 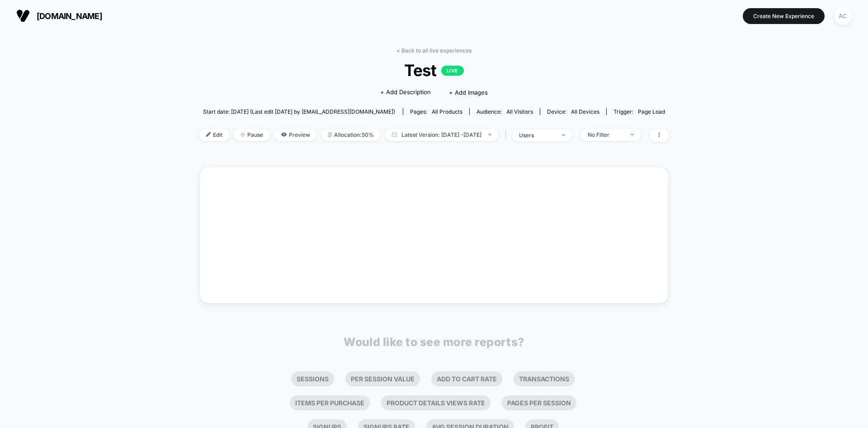 I want to click on button: Create New Experience, so click(x=784, y=16).